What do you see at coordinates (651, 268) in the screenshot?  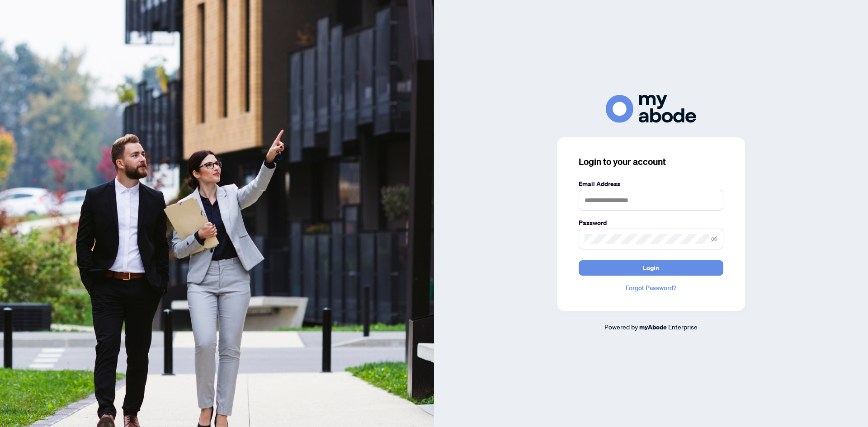 I see `button: Login` at bounding box center [651, 268].